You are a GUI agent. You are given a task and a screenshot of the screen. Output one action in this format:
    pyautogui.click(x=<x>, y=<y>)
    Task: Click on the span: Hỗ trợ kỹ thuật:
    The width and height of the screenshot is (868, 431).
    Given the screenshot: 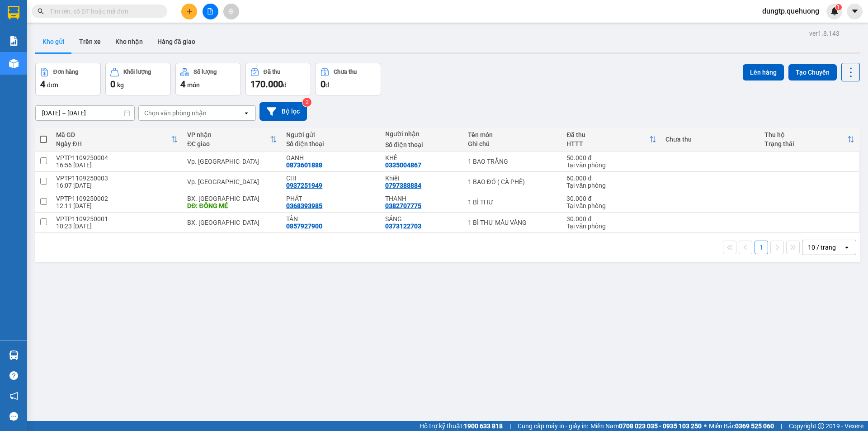 What is the action you would take?
    pyautogui.click(x=461, y=426)
    